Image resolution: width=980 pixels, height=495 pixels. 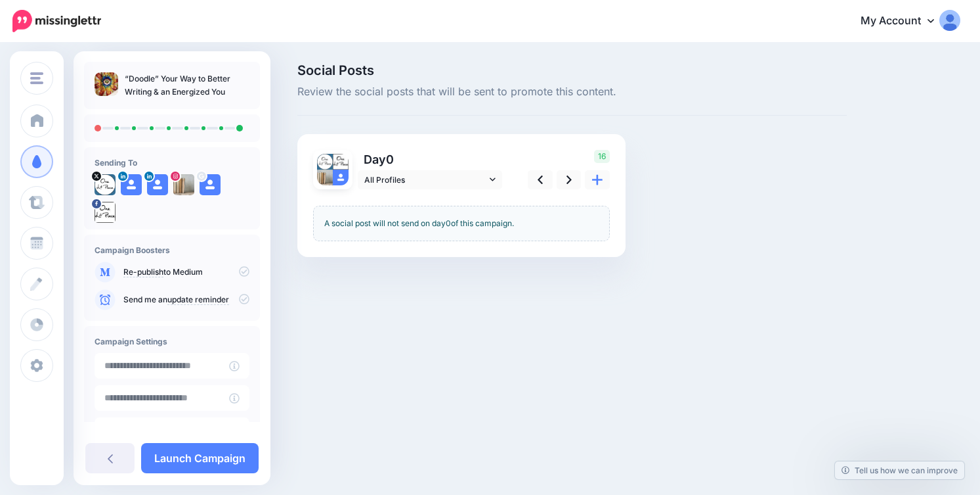 What do you see at coordinates (172, 341) in the screenshot?
I see `h4: Campaign Settings` at bounding box center [172, 341].